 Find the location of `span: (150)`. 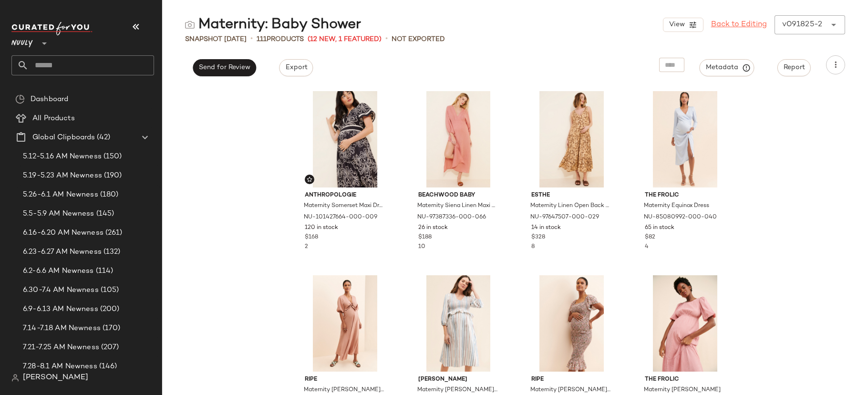

span: (150) is located at coordinates (112, 156).